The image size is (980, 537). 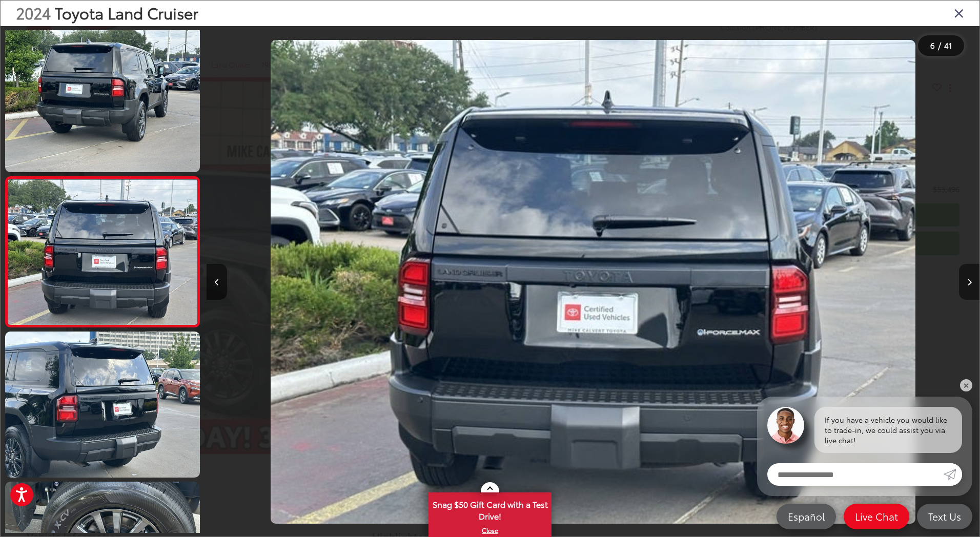 What do you see at coordinates (855, 475) in the screenshot?
I see `input: Enter your message` at bounding box center [855, 475].